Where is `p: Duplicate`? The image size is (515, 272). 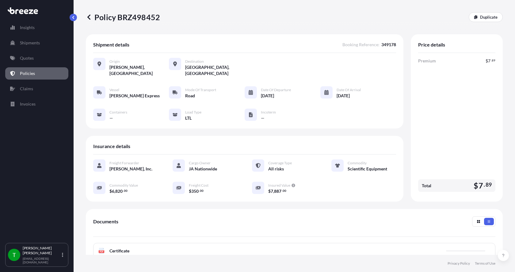
p: Duplicate is located at coordinates (488, 17).